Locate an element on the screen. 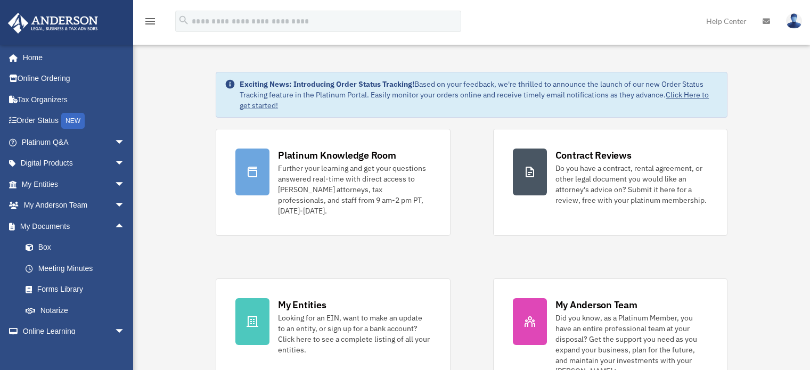  a: My Anderson Teamarrow_drop_down is located at coordinates (74, 206).